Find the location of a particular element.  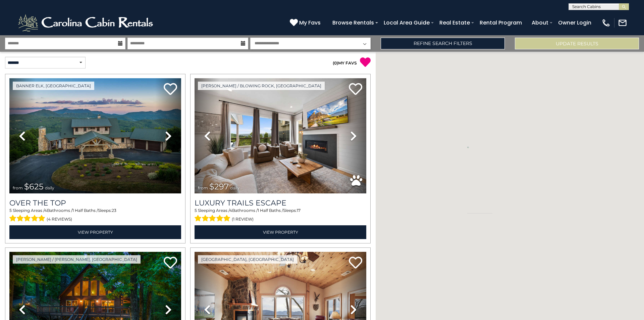

img: mail-regular-white.png is located at coordinates (622, 23).